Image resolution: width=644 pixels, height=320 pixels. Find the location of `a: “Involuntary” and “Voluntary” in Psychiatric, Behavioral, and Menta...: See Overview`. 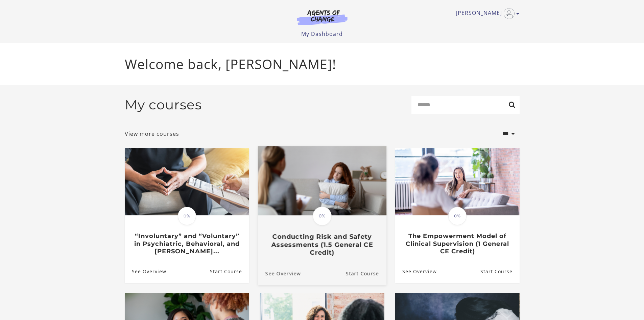

a: “Involuntary” and “Voluntary” in Psychiatric, Behavioral, and Menta...: See Overview is located at coordinates (145, 271).